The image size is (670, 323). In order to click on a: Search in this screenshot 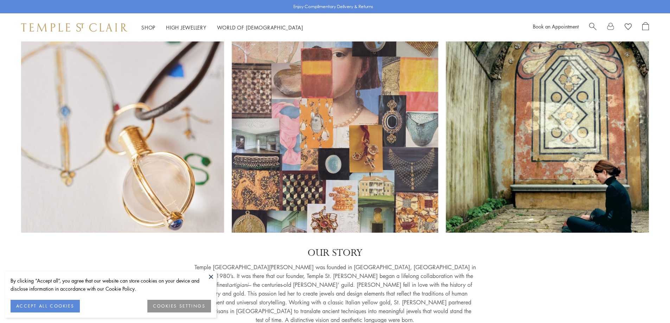, I will do `click(592, 27)`.